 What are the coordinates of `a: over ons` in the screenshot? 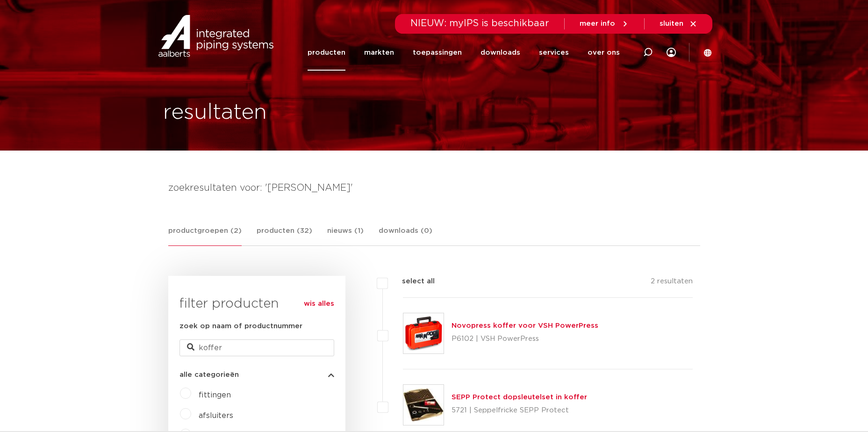 It's located at (603, 53).